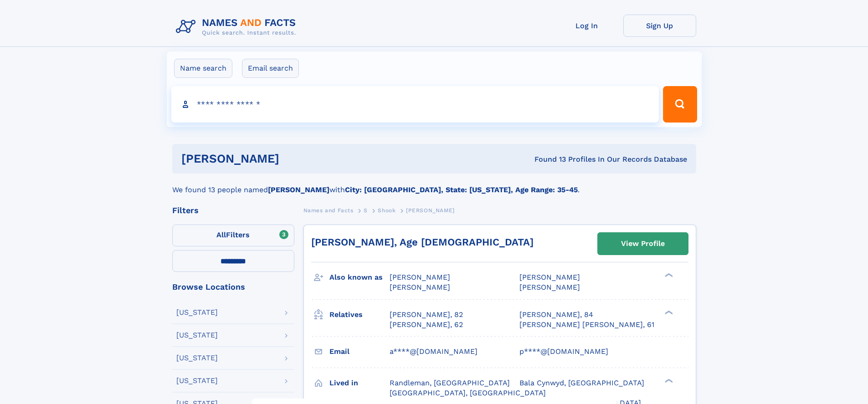 Image resolution: width=868 pixels, height=404 pixels. What do you see at coordinates (360, 352) in the screenshot?
I see `h3: Email` at bounding box center [360, 352].